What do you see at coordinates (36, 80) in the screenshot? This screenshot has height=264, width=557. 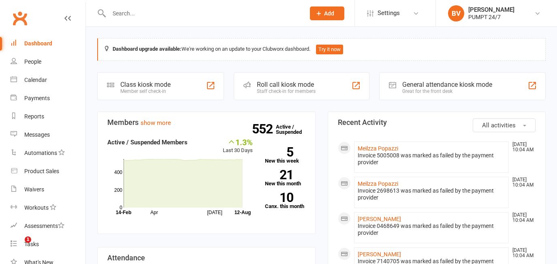 I see `div: Calendar` at bounding box center [36, 80].